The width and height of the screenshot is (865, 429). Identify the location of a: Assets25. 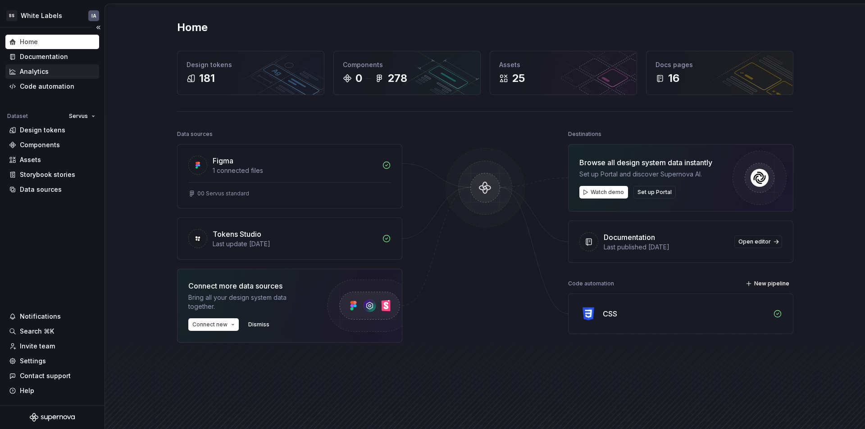
(563, 73).